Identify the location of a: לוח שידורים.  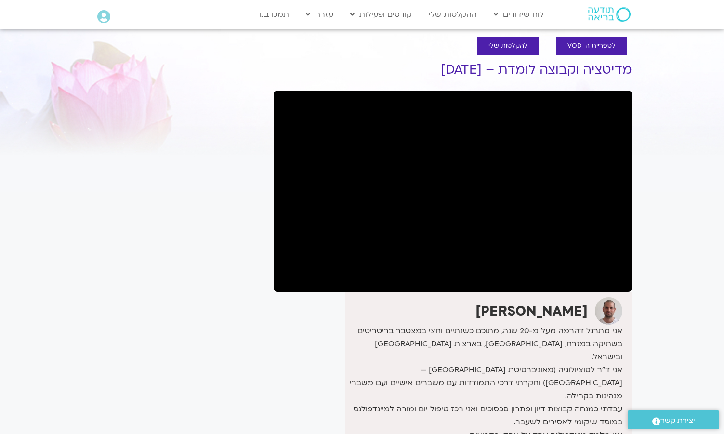
(519, 14).